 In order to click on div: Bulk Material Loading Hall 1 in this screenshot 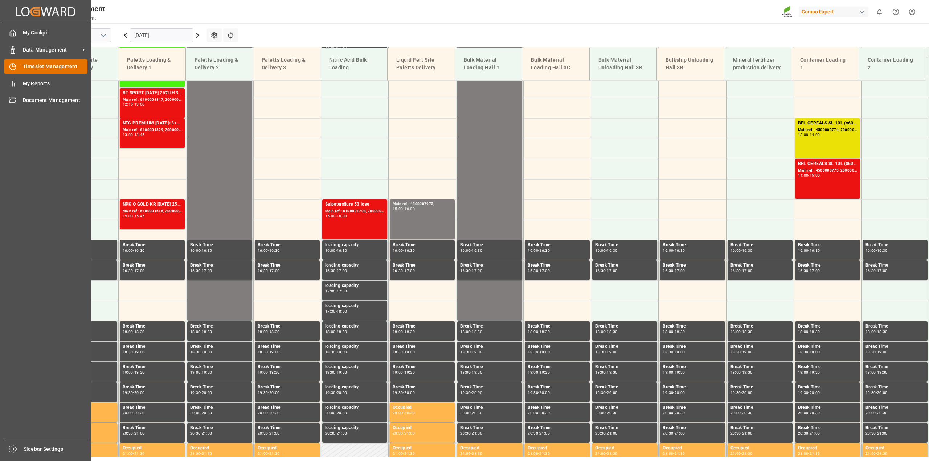, I will do `click(488, 64)`.